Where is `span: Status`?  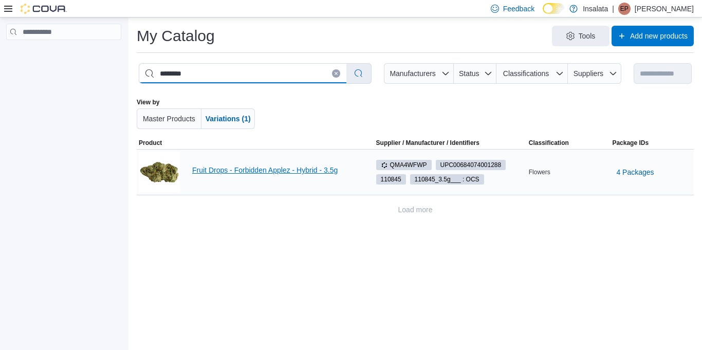
span: Status is located at coordinates (469, 73).